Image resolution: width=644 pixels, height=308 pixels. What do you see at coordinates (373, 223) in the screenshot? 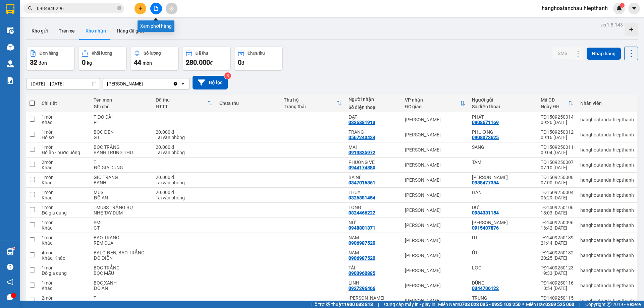
I see `div: NỮ` at bounding box center [373, 223].